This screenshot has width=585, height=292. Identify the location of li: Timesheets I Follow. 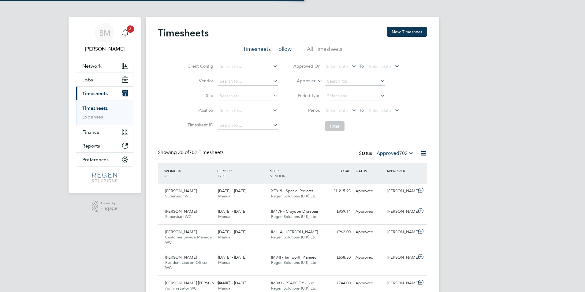
(267, 51).